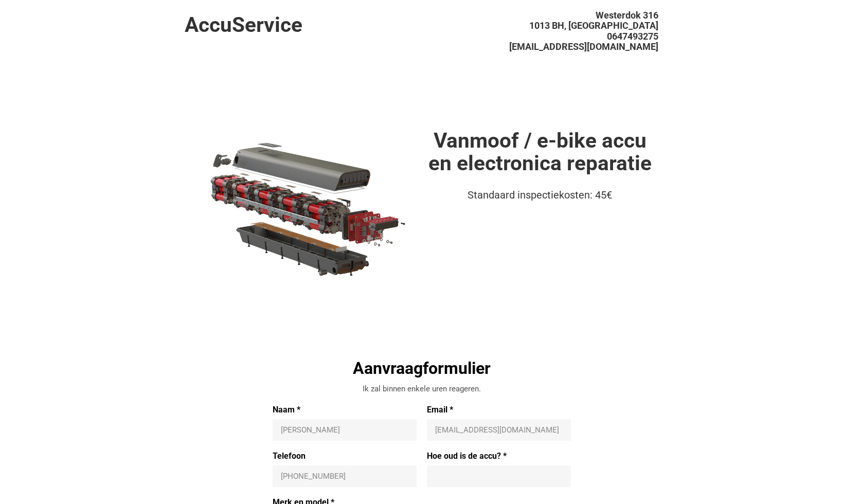 The height and width of the screenshot is (504, 843). What do you see at coordinates (499, 429) in the screenshot?
I see `input: Email *` at bounding box center [499, 429].